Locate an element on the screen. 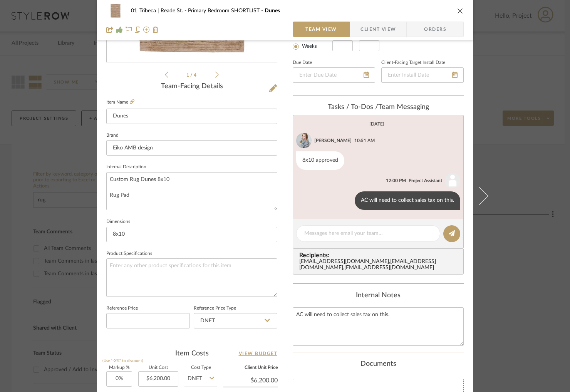 This screenshot has height=392, width=570. label: Markup % is located at coordinates (119, 368).